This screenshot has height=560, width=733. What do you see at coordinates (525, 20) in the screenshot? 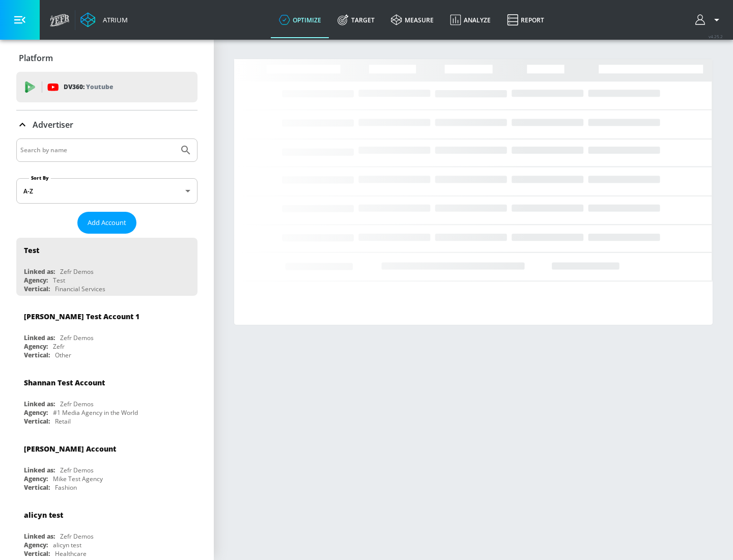
I see `a: Report` at bounding box center [525, 20].